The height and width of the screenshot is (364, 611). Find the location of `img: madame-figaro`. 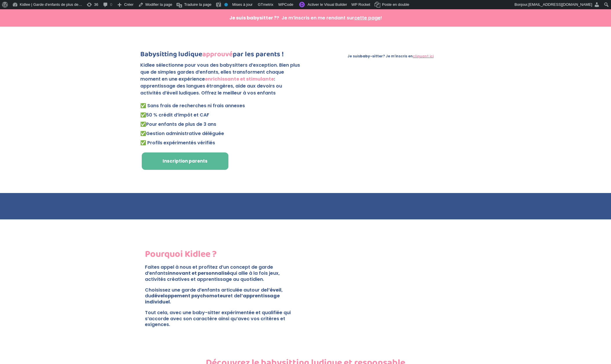

img: madame-figaro is located at coordinates (175, 206).